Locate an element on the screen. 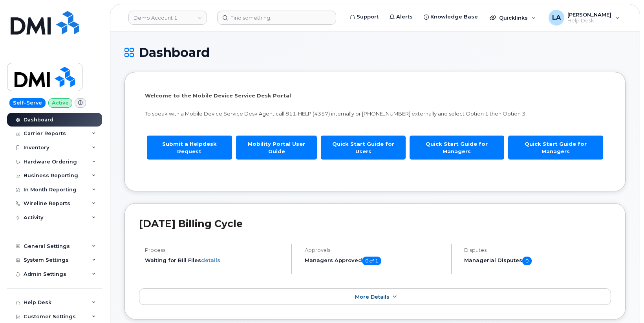 The height and width of the screenshot is (323, 644). h5: Managers Approved is located at coordinates (375, 261).